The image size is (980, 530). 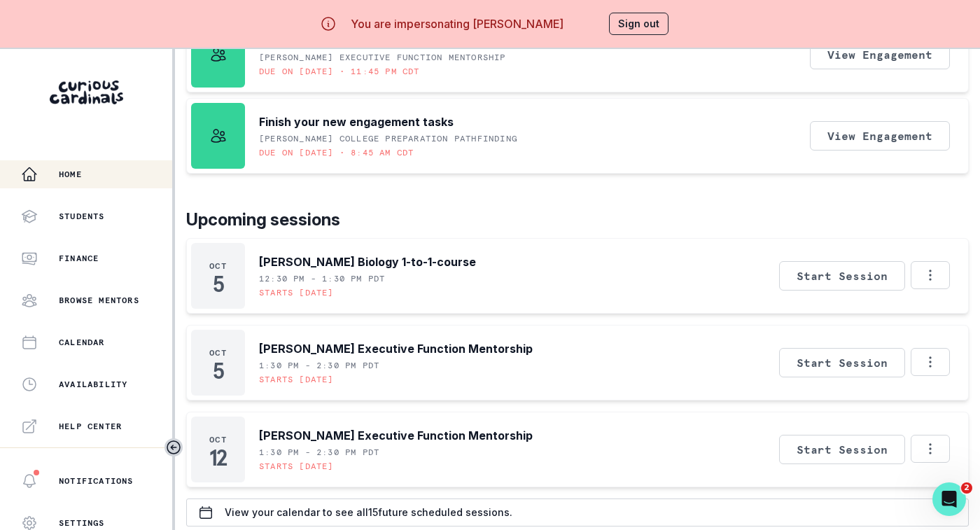 I want to click on img: Curious Cardinals Logo, so click(x=86, y=92).